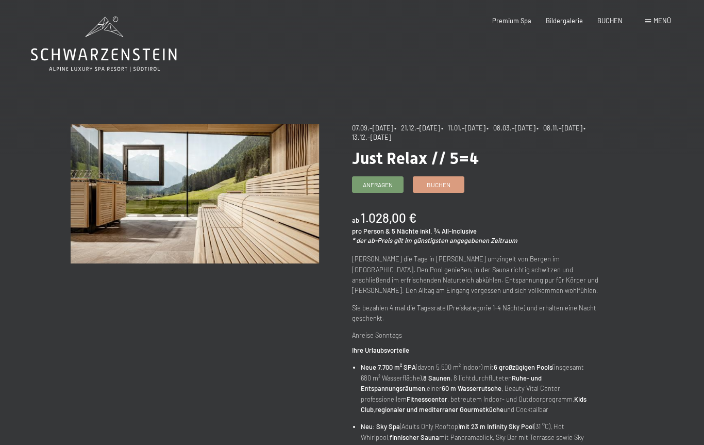 The height and width of the screenshot is (445, 704). I want to click on b: 1.028,00 €, so click(389, 218).